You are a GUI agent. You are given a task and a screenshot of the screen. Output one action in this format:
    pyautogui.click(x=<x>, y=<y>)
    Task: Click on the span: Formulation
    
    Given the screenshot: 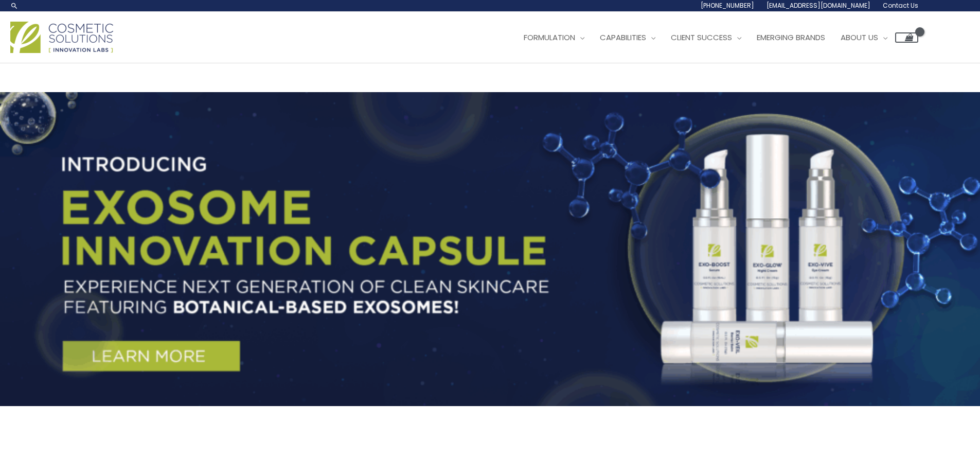 What is the action you would take?
    pyautogui.click(x=550, y=37)
    